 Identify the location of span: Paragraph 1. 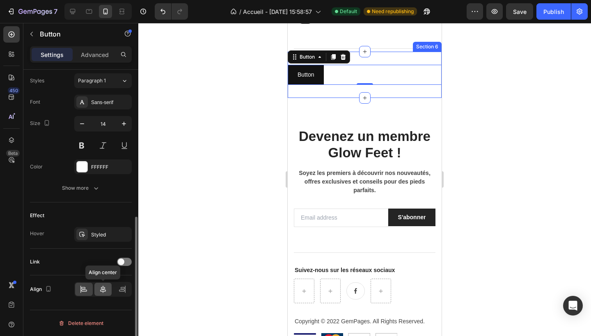
(92, 81).